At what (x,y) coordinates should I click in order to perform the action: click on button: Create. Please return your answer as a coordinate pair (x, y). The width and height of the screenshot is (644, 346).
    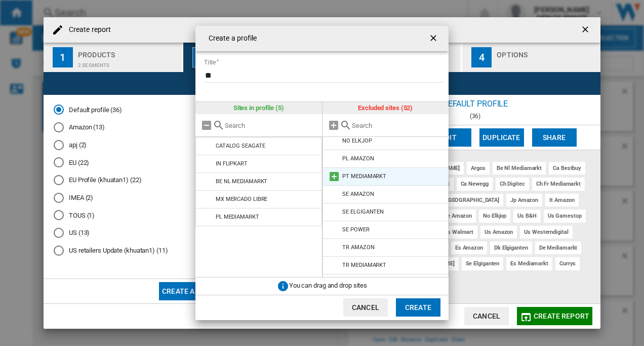
    Looking at the image, I should click on (418, 307).